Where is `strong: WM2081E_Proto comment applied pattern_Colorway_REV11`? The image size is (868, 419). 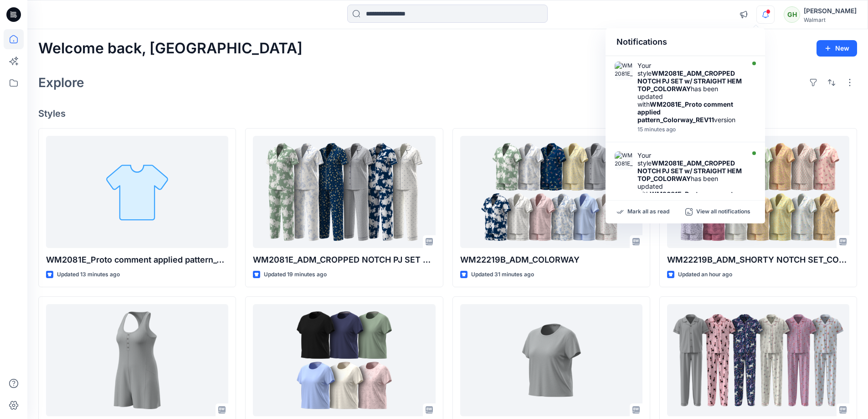 strong: WM2081E_Proto comment applied pattern_Colorway_REV11 is located at coordinates (685, 112).